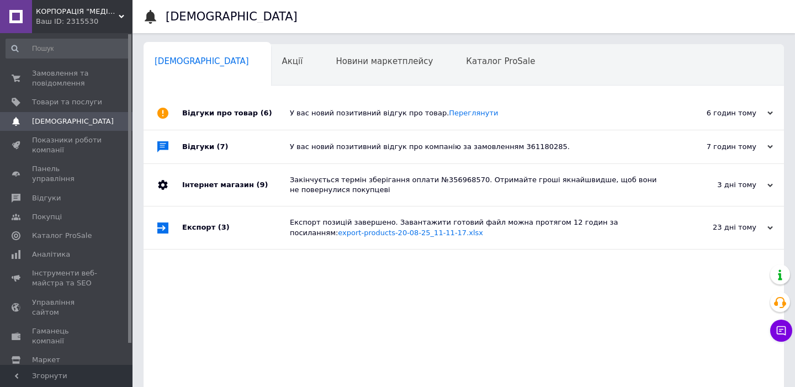  Describe the element at coordinates (718, 227) in the screenshot. I see `div: 23 дні тому` at that location.